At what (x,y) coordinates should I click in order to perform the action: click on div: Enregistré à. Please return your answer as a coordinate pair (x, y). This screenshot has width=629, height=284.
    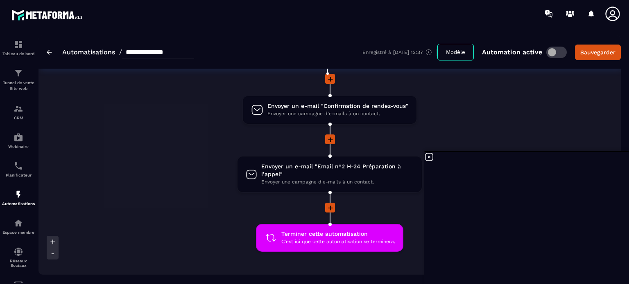
    Looking at the image, I should click on (399, 52).